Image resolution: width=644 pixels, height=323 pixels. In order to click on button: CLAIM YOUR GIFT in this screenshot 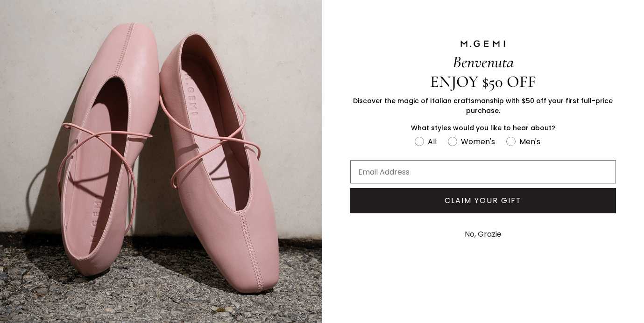, I will do `click(483, 200)`.